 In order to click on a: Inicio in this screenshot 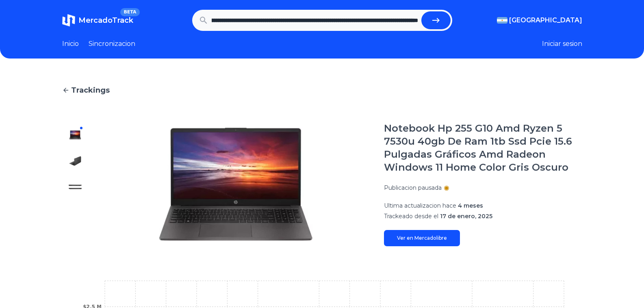, I will do `click(70, 44)`.